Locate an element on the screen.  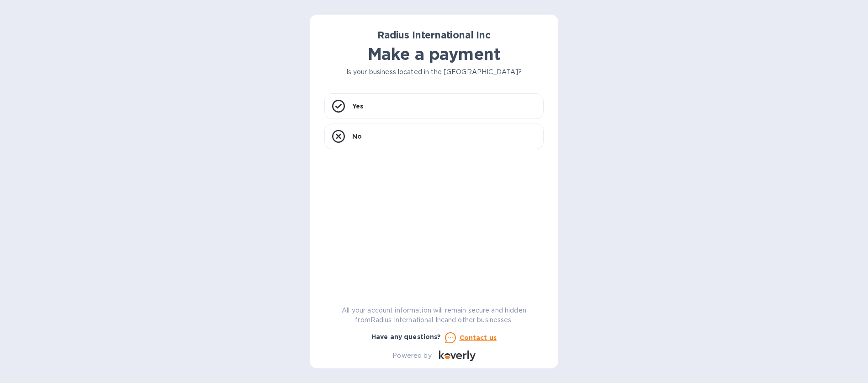
p: Powered by is located at coordinates (412, 355).